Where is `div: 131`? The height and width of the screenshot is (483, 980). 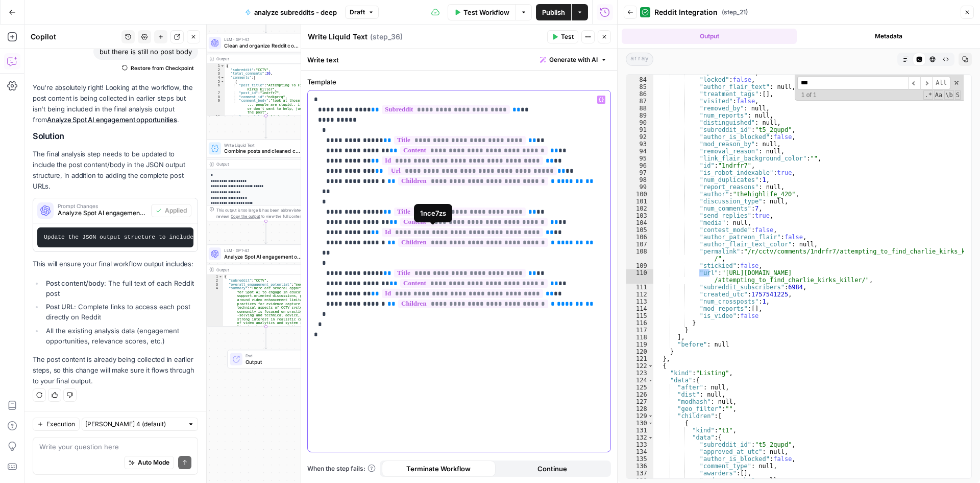 div: 131 is located at coordinates (640, 430).